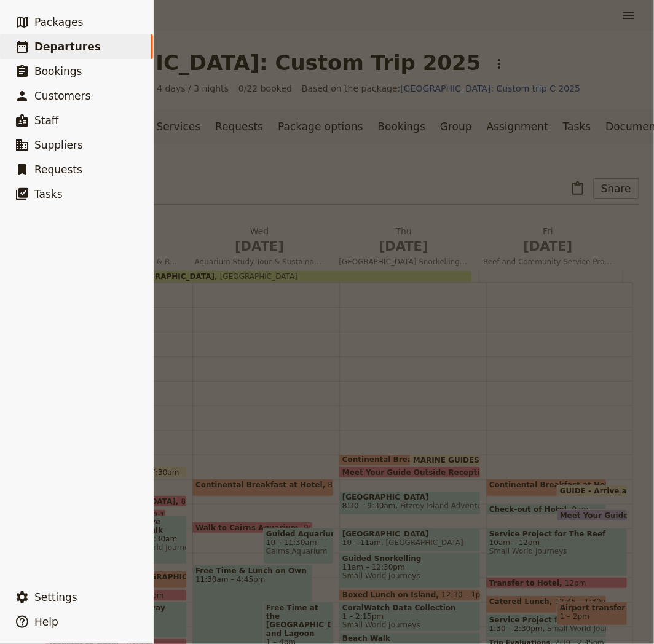 This screenshot has height=644, width=654. I want to click on span: Departures, so click(67, 47).